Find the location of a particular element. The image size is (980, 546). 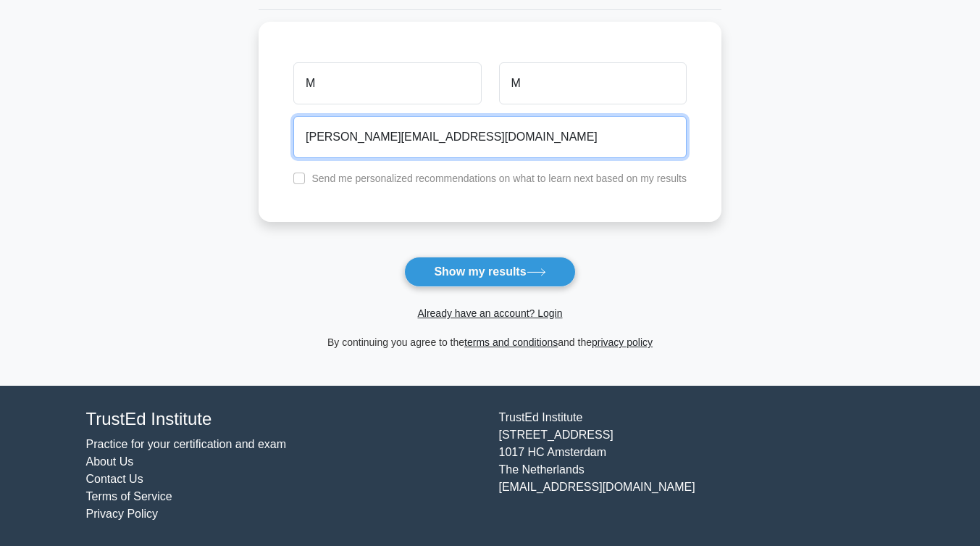

input: First name is located at coordinates (387, 84).